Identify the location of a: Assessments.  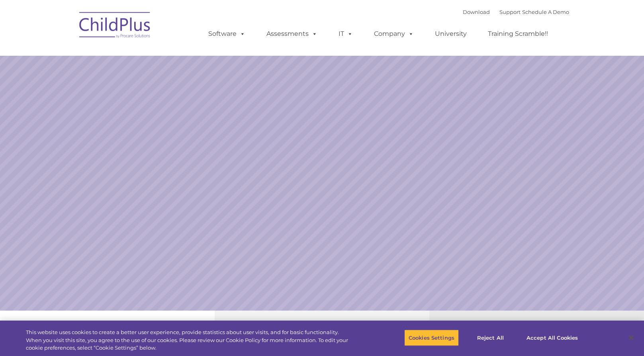
(292, 34).